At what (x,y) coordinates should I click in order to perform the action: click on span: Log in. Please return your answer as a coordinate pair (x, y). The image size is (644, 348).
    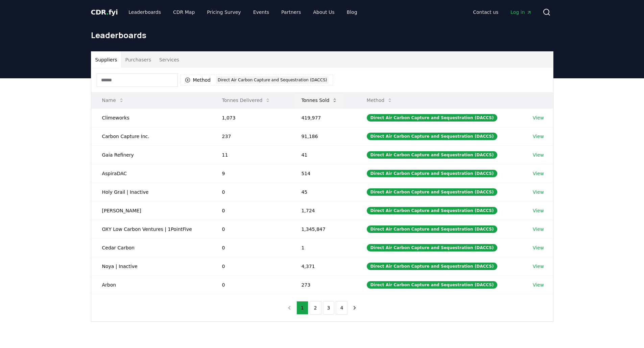
    Looking at the image, I should click on (521, 13).